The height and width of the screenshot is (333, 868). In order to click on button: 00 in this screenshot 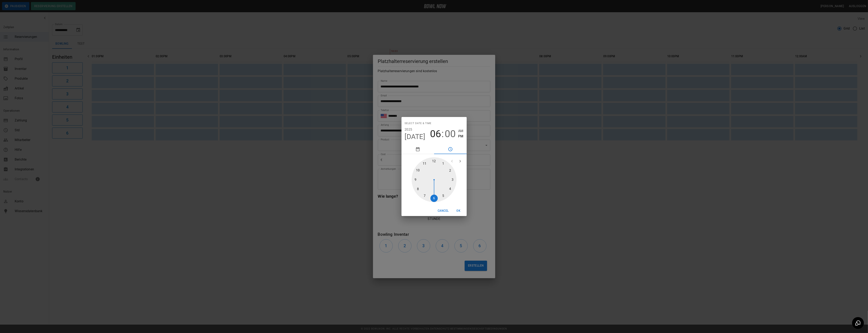, I will do `click(450, 133)`.